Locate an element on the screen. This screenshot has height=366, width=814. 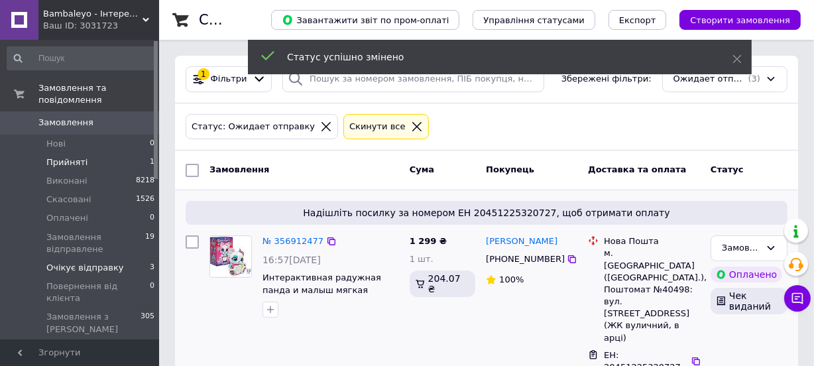
span: Збережені фільтри: is located at coordinates (606, 79).